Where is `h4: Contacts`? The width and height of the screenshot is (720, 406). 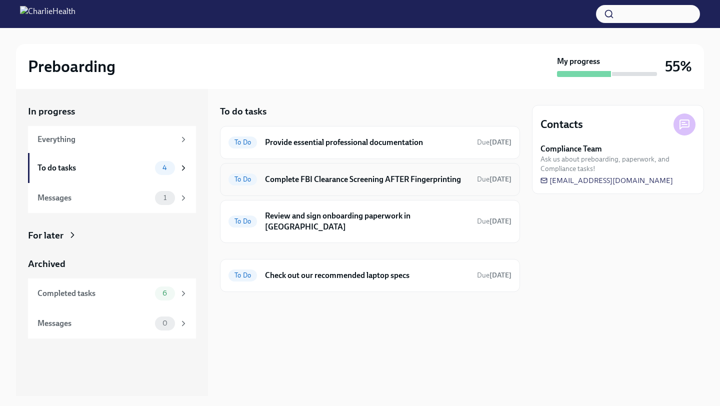
h4: Contacts is located at coordinates (561, 124).